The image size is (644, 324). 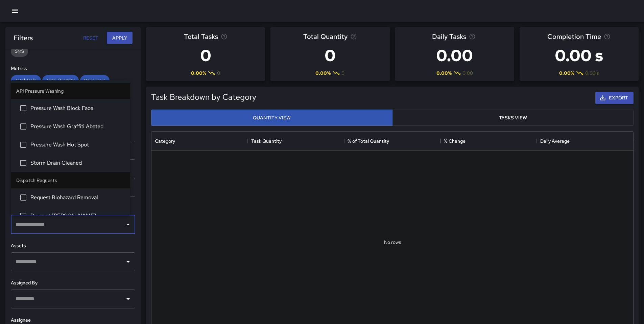 I want to click on button: Export, so click(x=614, y=97).